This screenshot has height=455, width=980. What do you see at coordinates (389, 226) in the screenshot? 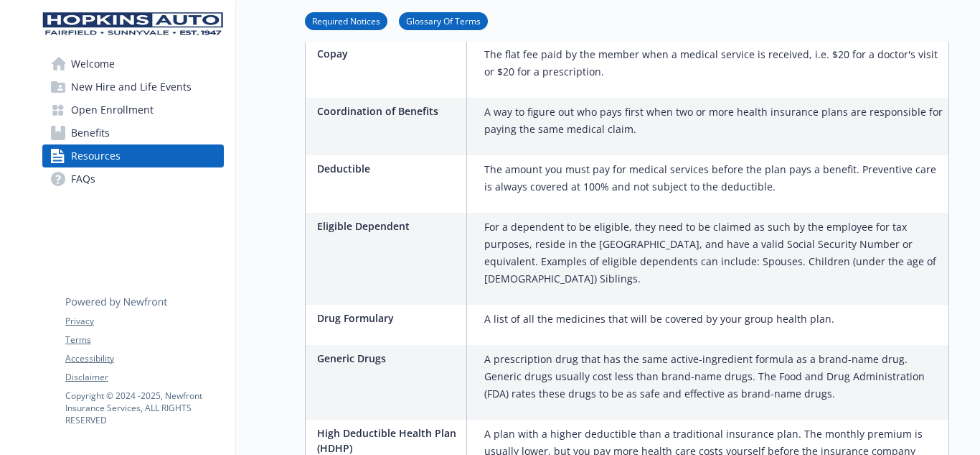
I see `p: Eligible Dependent` at bounding box center [389, 226].